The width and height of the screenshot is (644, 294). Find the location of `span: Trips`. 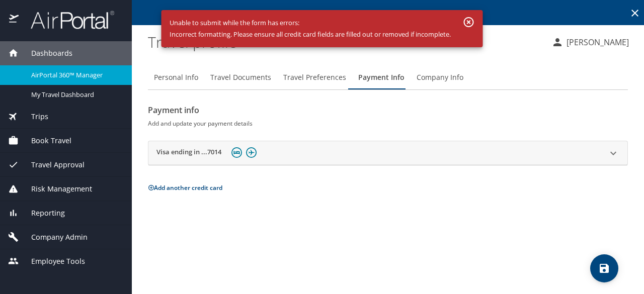

span: Trips is located at coordinates (33, 116).